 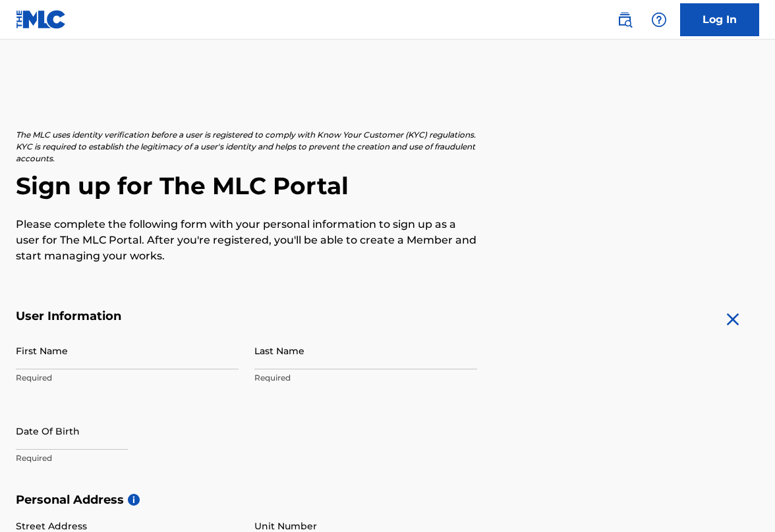 I want to click on img: help, so click(x=659, y=20).